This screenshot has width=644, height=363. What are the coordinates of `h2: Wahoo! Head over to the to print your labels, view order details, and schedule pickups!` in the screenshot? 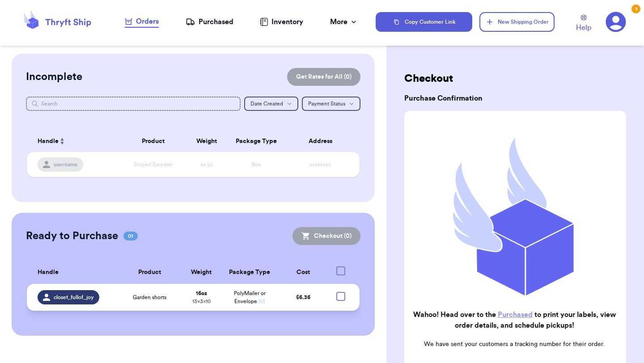 It's located at (514, 320).